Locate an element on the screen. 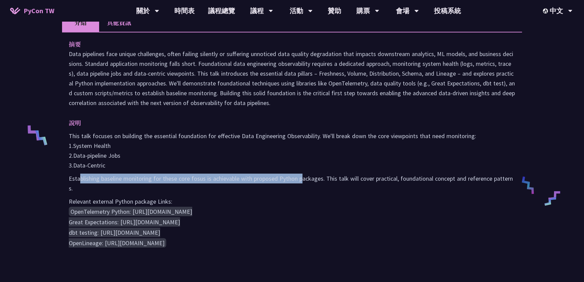 The height and width of the screenshot is (282, 584). p: 摘要 is located at coordinates (285, 44).